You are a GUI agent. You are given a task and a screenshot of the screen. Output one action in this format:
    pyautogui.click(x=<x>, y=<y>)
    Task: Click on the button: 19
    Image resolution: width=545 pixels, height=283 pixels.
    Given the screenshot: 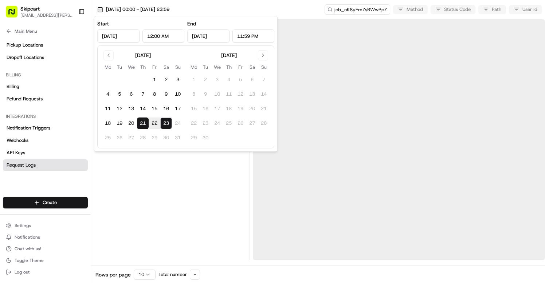 What is the action you would take?
    pyautogui.click(x=119, y=123)
    